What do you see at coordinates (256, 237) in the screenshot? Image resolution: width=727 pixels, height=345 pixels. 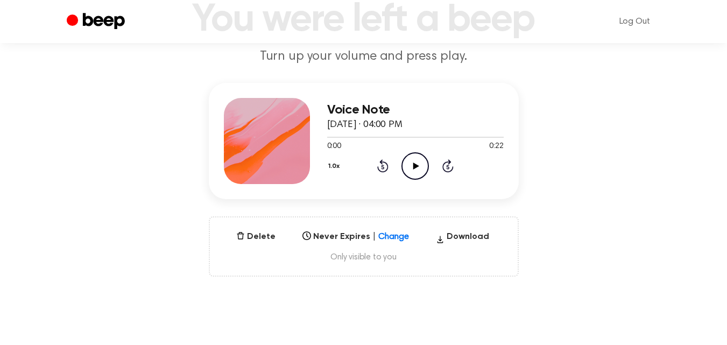 I see `button: Delete` at bounding box center [256, 237].